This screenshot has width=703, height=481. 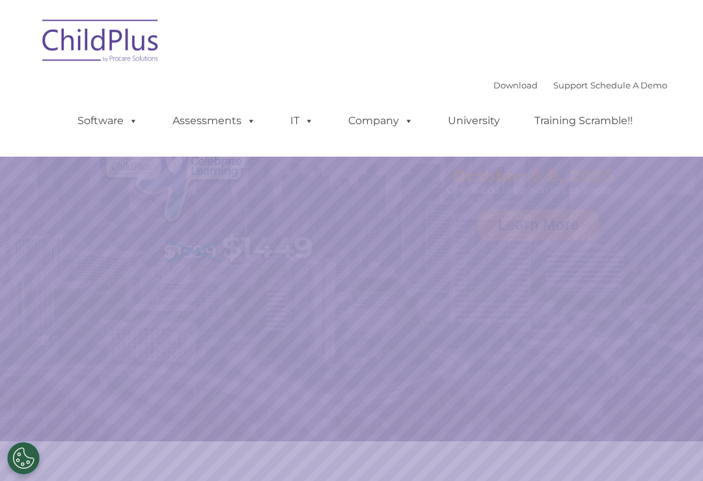 I want to click on a: Software, so click(x=107, y=121).